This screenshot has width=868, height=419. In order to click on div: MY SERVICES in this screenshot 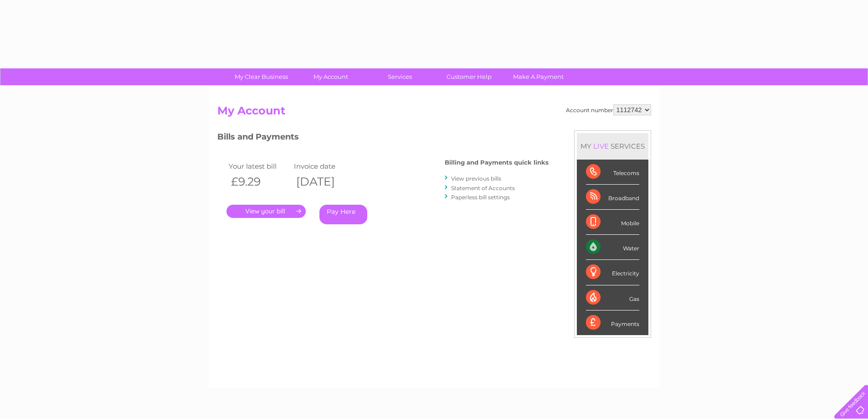, I will do `click(613, 146)`.